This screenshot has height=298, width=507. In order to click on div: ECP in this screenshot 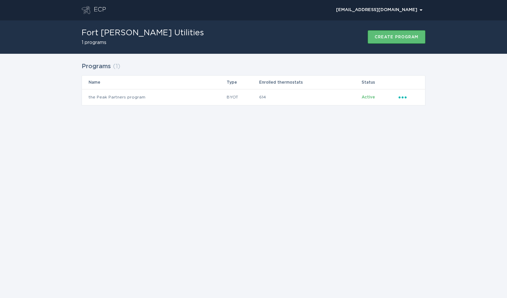, I will do `click(100, 10)`.